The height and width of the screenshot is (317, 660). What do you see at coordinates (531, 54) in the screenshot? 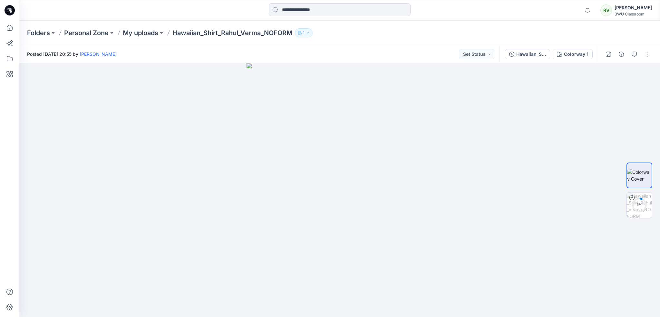
I see `div: Hawaiian_Shirt_Rahul_Verma_NOFORM` at bounding box center [531, 54].